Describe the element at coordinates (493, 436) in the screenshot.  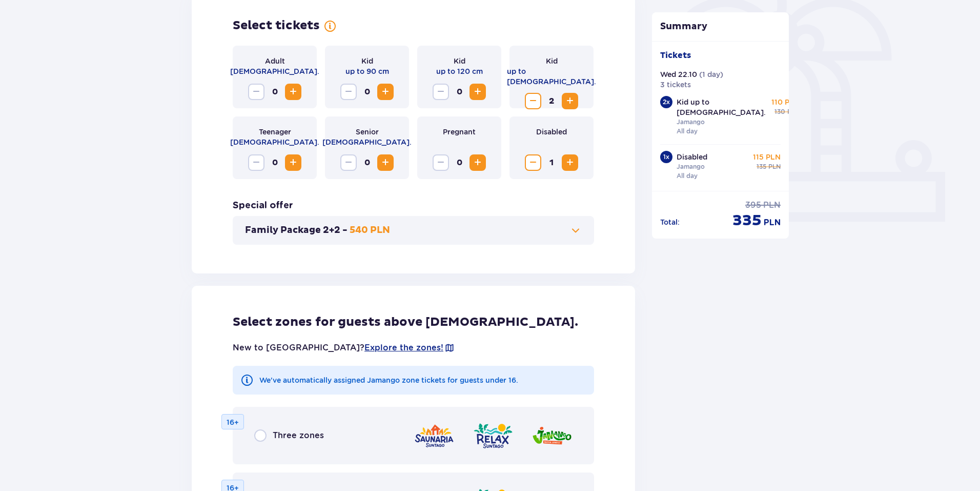
I see `img: Relax` at that location.